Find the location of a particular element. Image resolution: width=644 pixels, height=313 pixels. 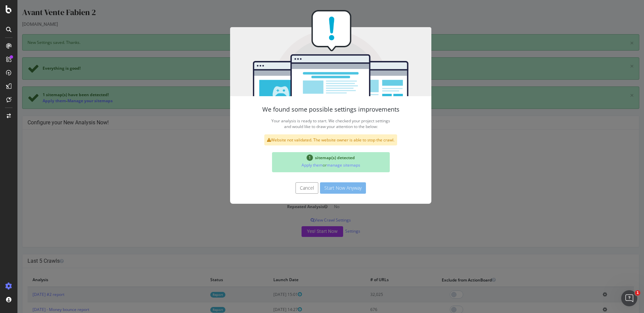

p: or is located at coordinates (313, 165).